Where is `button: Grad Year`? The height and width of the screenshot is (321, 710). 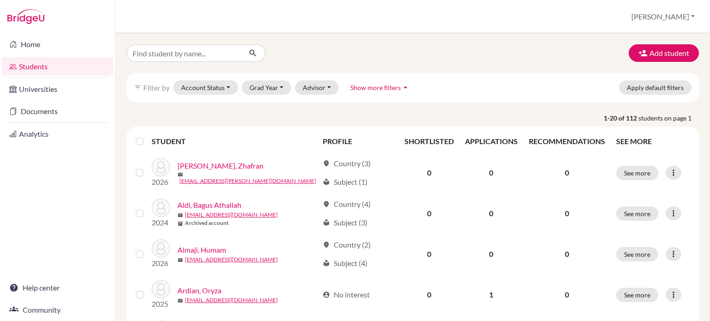 button: Grad Year is located at coordinates (267, 87).